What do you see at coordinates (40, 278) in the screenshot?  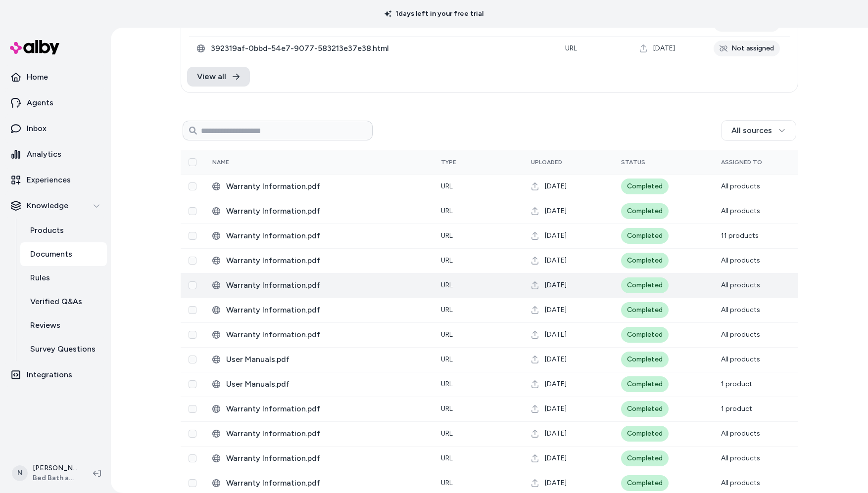 I see `p: Rules` at bounding box center [40, 278].